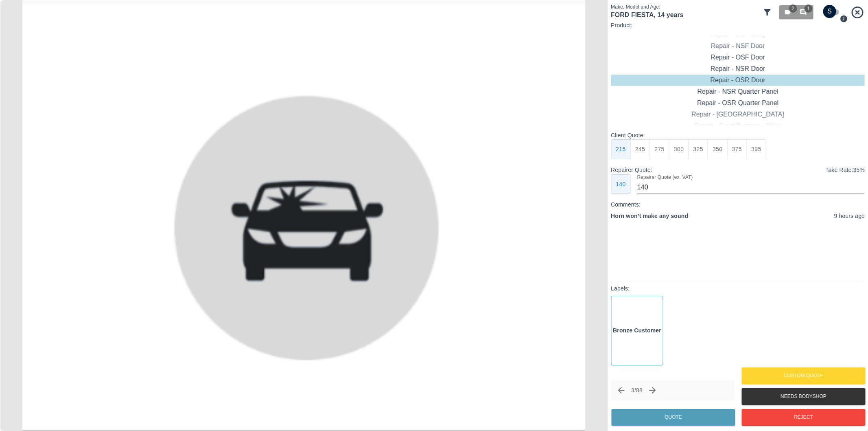 This screenshot has height=431, width=868. I want to click on button: 245, so click(640, 149).